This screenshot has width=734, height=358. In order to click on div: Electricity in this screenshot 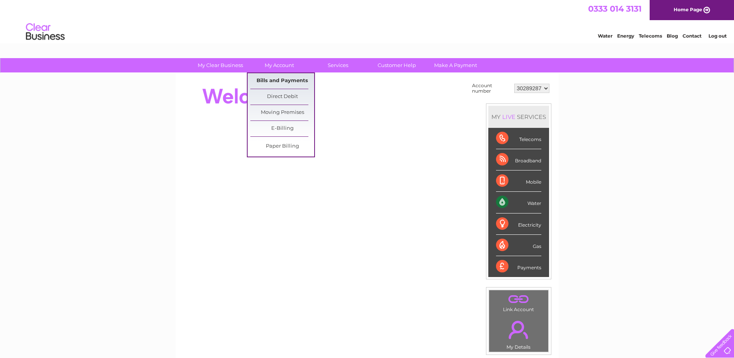, I will do `click(519, 224)`.